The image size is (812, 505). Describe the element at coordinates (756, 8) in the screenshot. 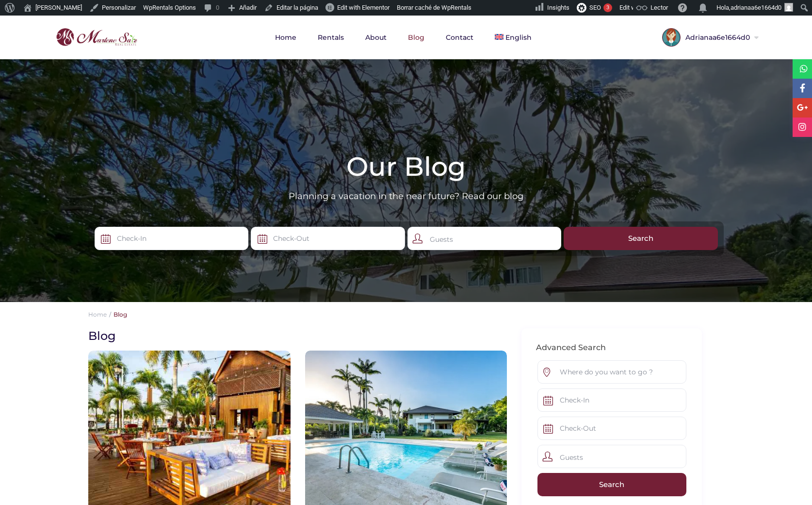

I see `span: adrianaa6e1664d0` at that location.